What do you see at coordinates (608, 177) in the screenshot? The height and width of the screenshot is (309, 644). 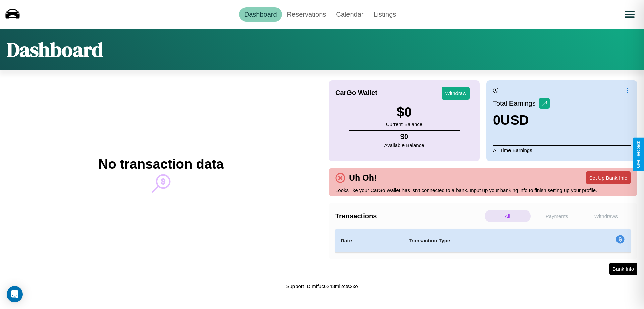 I see `button: Set Up Bank Info` at bounding box center [608, 177].